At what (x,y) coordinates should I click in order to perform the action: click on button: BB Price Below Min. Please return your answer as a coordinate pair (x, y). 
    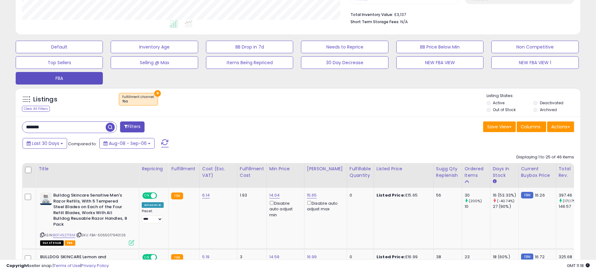
    Looking at the image, I should click on (440, 47).